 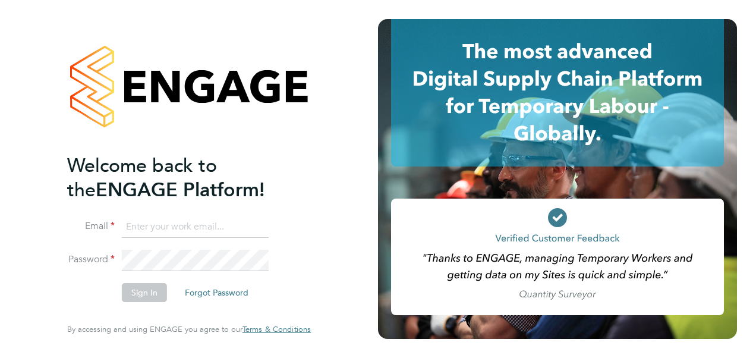 I want to click on input: Enter your work email..., so click(x=195, y=227).